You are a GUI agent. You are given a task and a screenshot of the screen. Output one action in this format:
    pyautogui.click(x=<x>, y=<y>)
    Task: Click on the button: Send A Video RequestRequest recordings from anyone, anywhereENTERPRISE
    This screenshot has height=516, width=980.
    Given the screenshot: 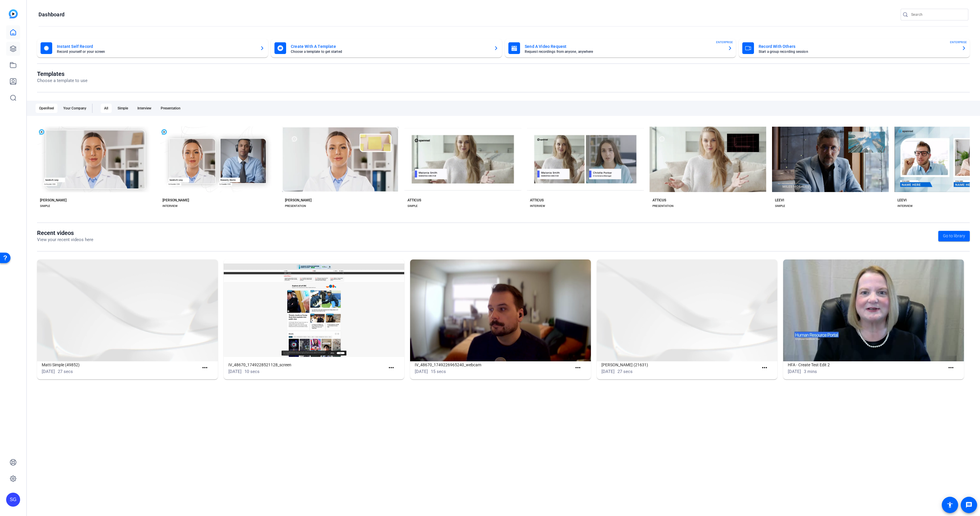 What is the action you would take?
    pyautogui.click(x=620, y=48)
    